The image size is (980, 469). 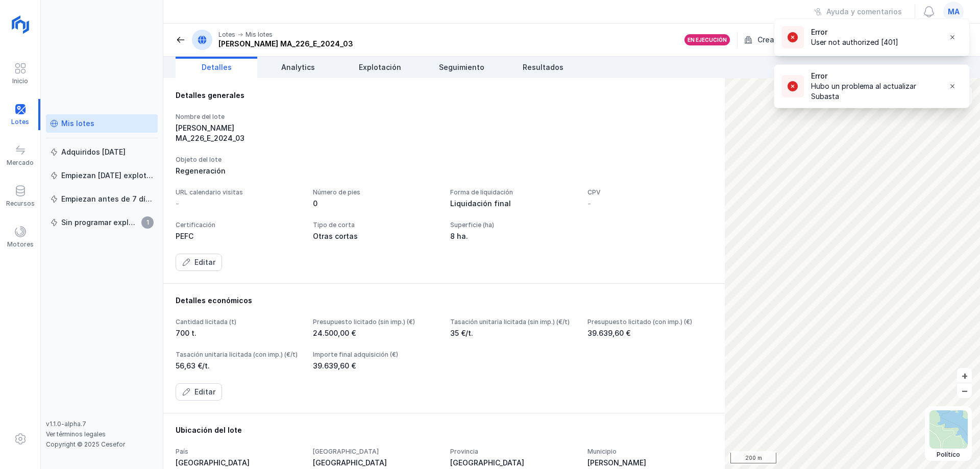 I want to click on div: Importe final adquisición (€), so click(x=375, y=355).